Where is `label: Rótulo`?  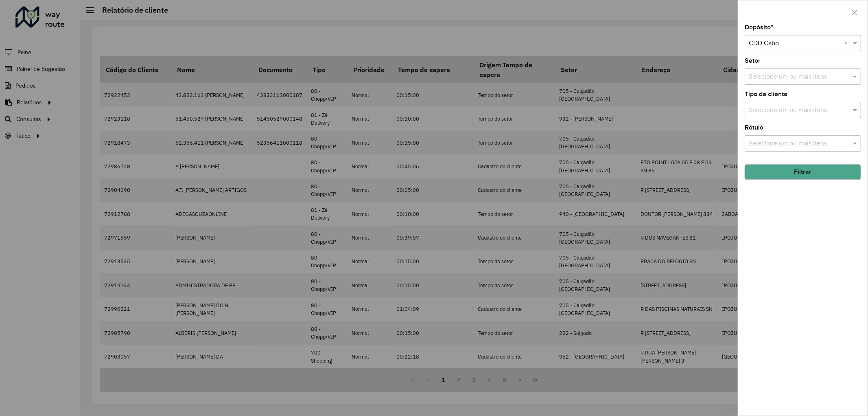 label: Rótulo is located at coordinates (754, 127).